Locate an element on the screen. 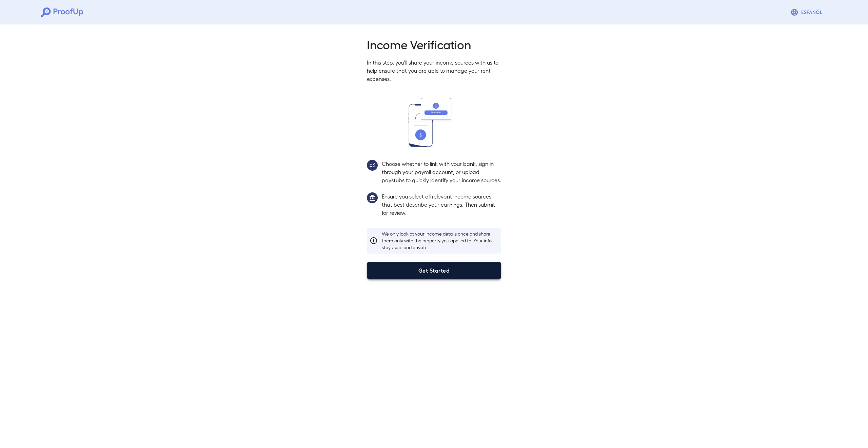 This screenshot has width=868, height=448. img: group2.svg is located at coordinates (373, 165).